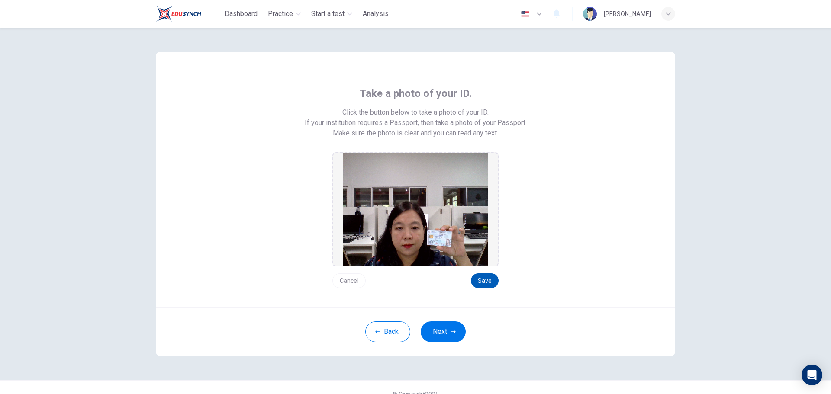  Describe the element at coordinates (388, 332) in the screenshot. I see `button: Back` at that location.